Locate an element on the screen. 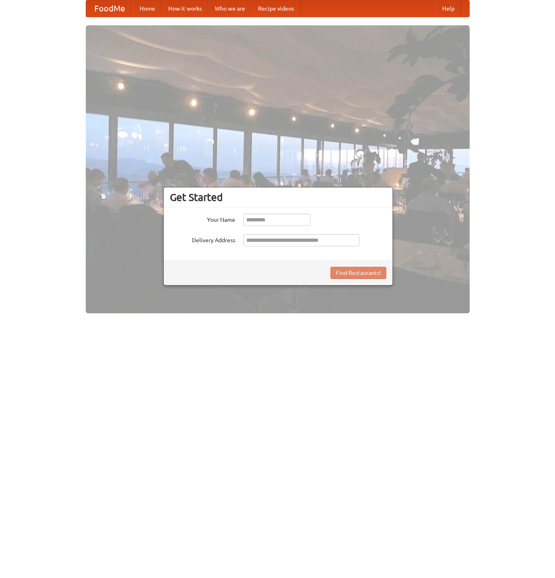 Image resolution: width=555 pixels, height=578 pixels. a: Home is located at coordinates (147, 9).